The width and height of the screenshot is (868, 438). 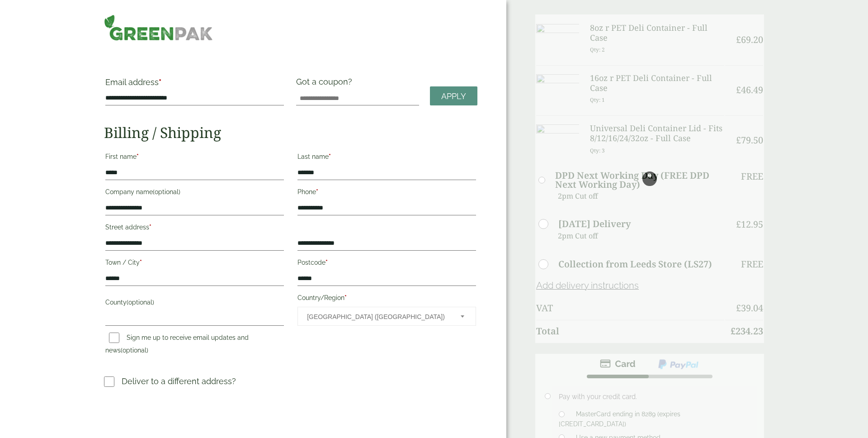 What do you see at coordinates (179, 380) in the screenshot?
I see `p: Deliver to a different address?` at bounding box center [179, 380].